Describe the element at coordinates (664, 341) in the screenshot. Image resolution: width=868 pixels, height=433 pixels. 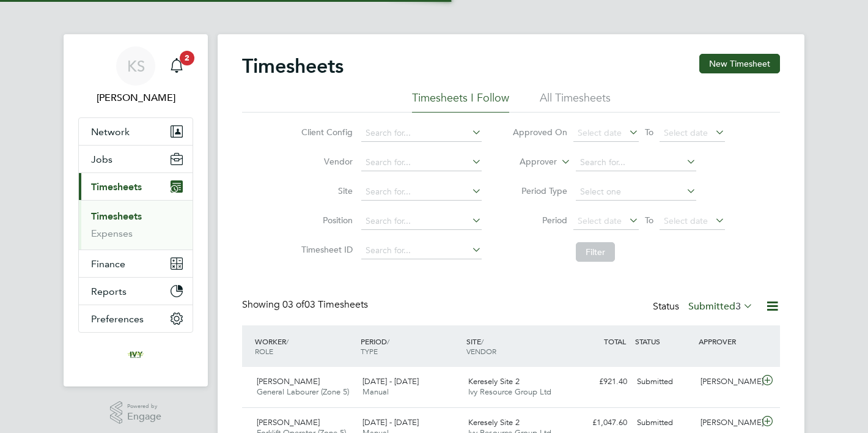
I see `div: STATUS` at that location.